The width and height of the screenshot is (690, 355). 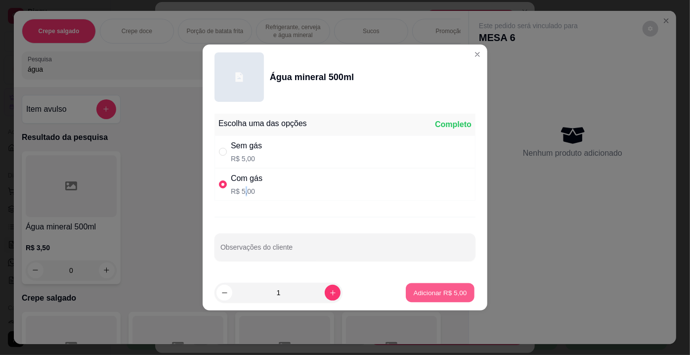 What do you see at coordinates (262, 124) in the screenshot?
I see `div: Escolha uma das opções` at bounding box center [262, 124].